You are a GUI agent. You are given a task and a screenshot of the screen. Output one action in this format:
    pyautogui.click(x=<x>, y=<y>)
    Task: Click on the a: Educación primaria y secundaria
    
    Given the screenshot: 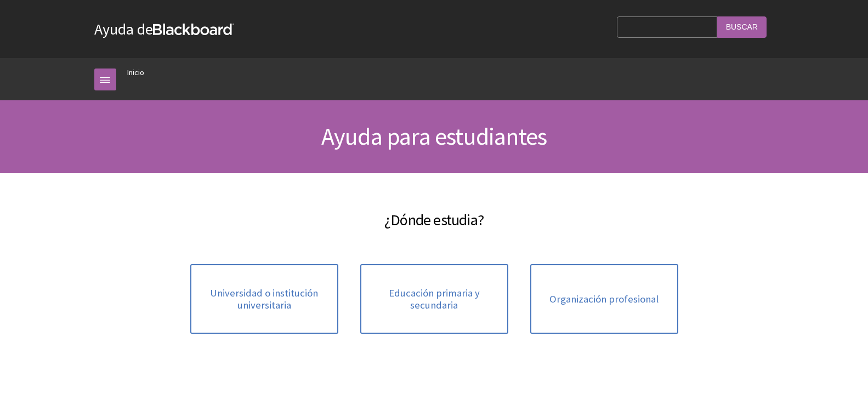 What is the action you would take?
    pyautogui.click(x=434, y=299)
    